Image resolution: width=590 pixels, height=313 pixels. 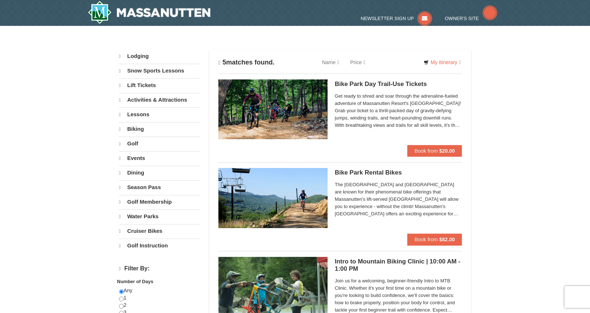 I want to click on span: Owner's Site, so click(x=462, y=18).